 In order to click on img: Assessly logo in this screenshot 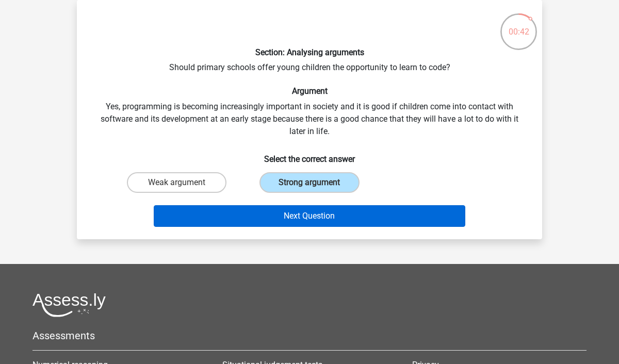, I will do `click(69, 305)`.